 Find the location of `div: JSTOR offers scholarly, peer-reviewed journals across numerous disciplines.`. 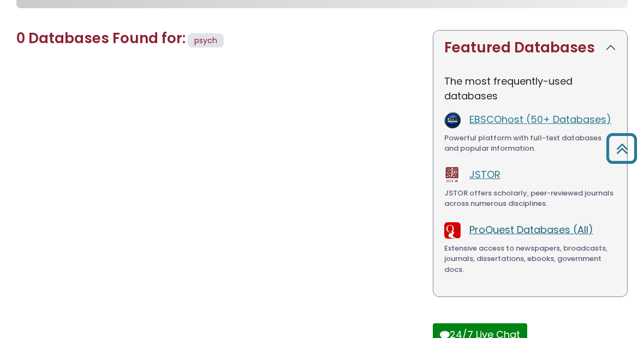

div: JSTOR offers scholarly, peer-reviewed journals across numerous disciplines. is located at coordinates (530, 198).